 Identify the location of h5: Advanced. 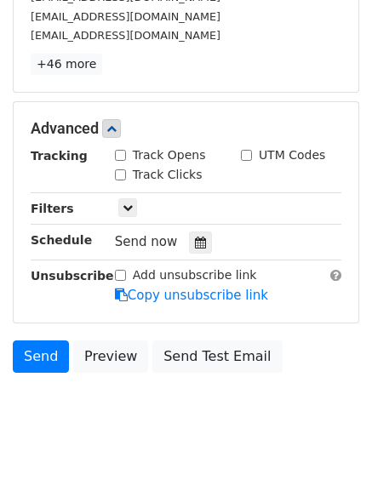
(186, 129).